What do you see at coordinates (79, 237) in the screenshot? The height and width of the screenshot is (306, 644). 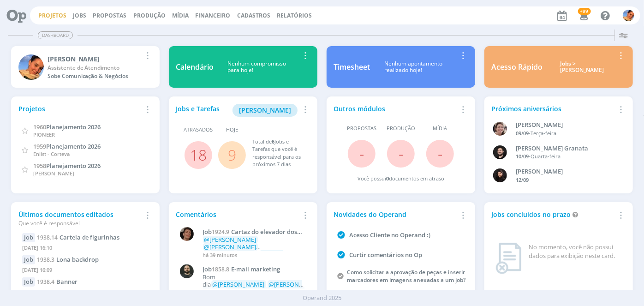 I see `a: 1938.14Cartela de figurinhas` at bounding box center [79, 237].